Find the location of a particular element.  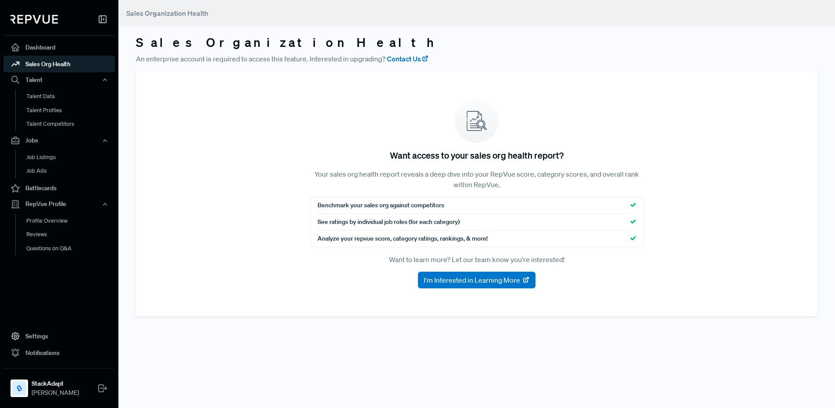

p: An enterprise account is required to access this feature. Interested in upgrading? is located at coordinates (477, 59).